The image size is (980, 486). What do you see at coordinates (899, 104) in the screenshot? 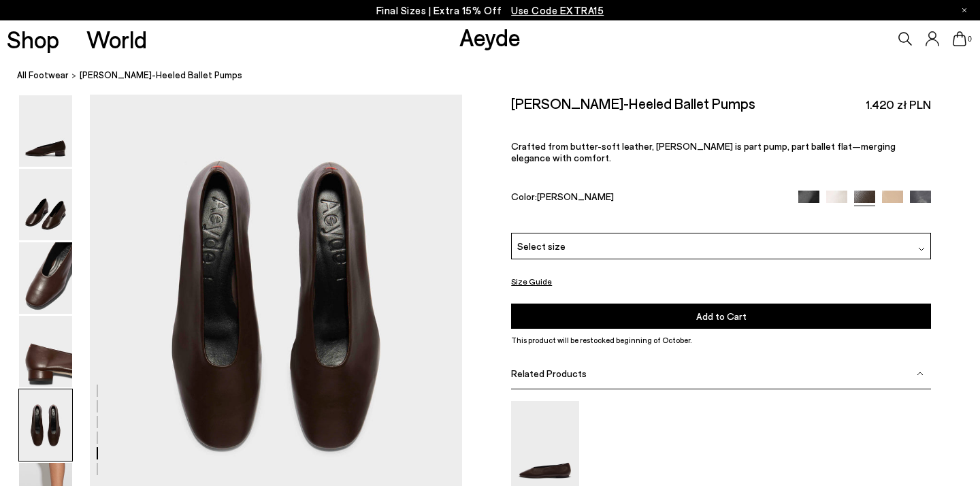
I see `span: 1.420 zł PLN` at bounding box center [899, 104].